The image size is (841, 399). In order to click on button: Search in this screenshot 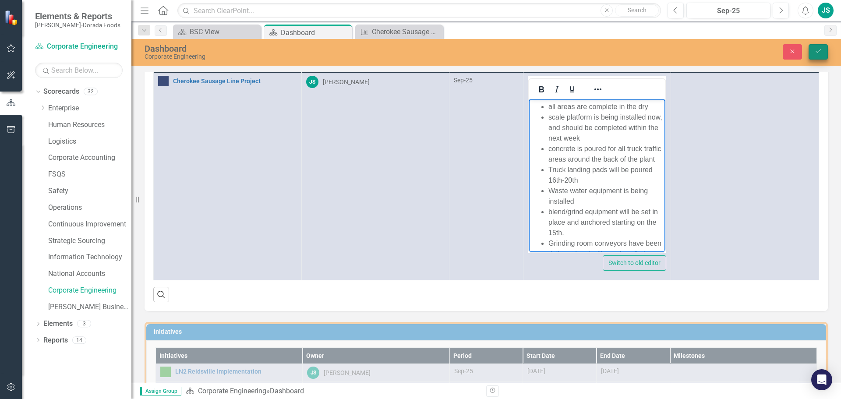, I will do `click(637, 11)`.